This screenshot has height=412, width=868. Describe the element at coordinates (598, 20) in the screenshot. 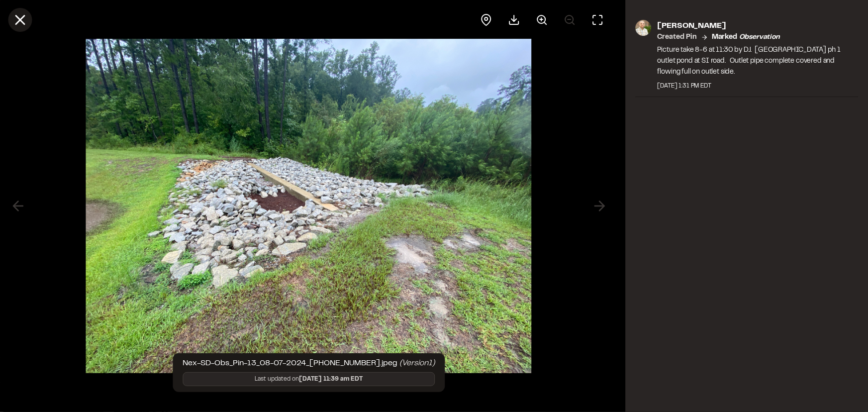

I see `button: Toggle Fullscreen` at that location.